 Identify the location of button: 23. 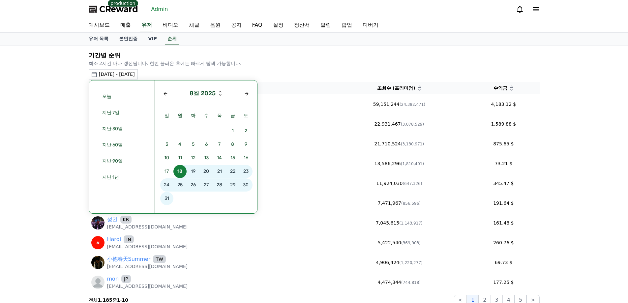
(246, 171).